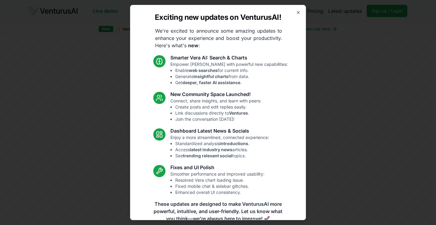  Describe the element at coordinates (193, 45) in the screenshot. I see `strong: new` at that location.